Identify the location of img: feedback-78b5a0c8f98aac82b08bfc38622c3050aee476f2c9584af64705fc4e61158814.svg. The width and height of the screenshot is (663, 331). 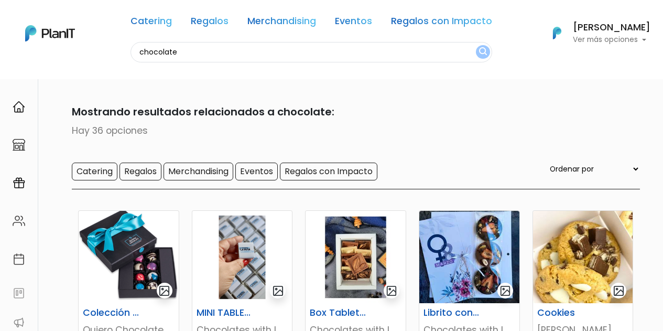
(19, 293).